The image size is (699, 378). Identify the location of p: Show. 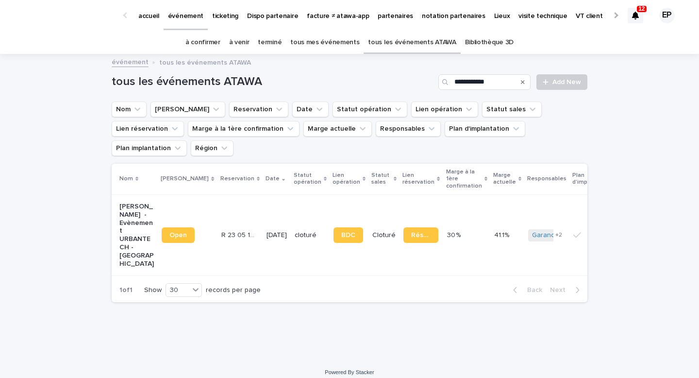
(153, 290).